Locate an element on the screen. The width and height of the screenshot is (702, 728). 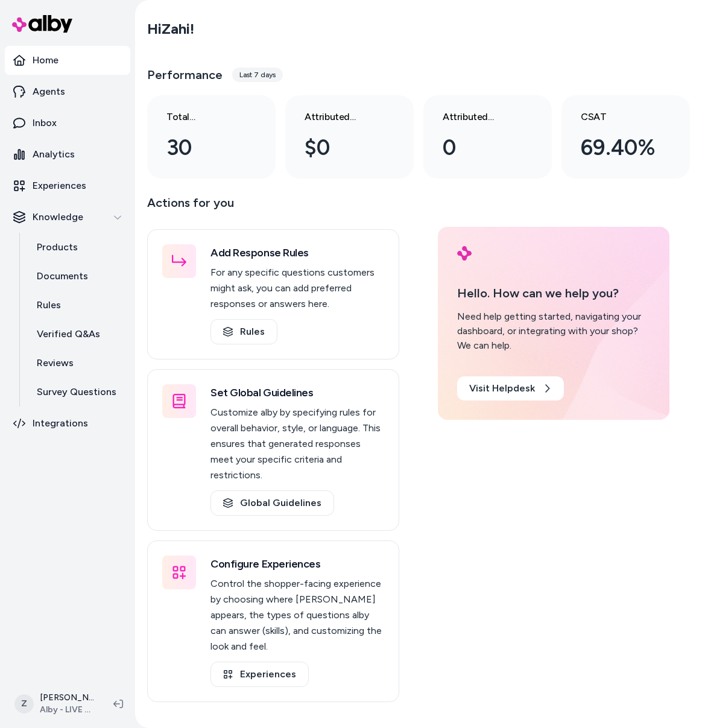
a: Survey Questions is located at coordinates (77, 392).